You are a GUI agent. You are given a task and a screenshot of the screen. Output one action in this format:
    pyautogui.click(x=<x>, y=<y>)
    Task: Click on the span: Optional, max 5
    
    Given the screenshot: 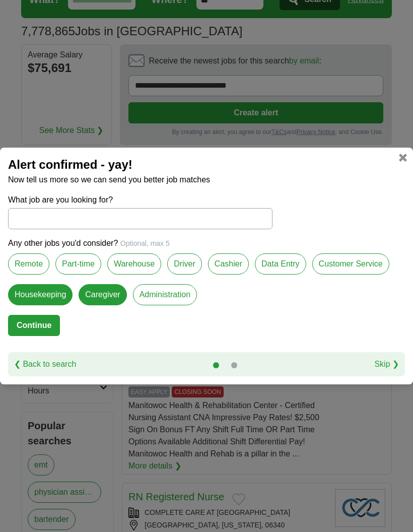 What is the action you would take?
    pyautogui.click(x=145, y=243)
    